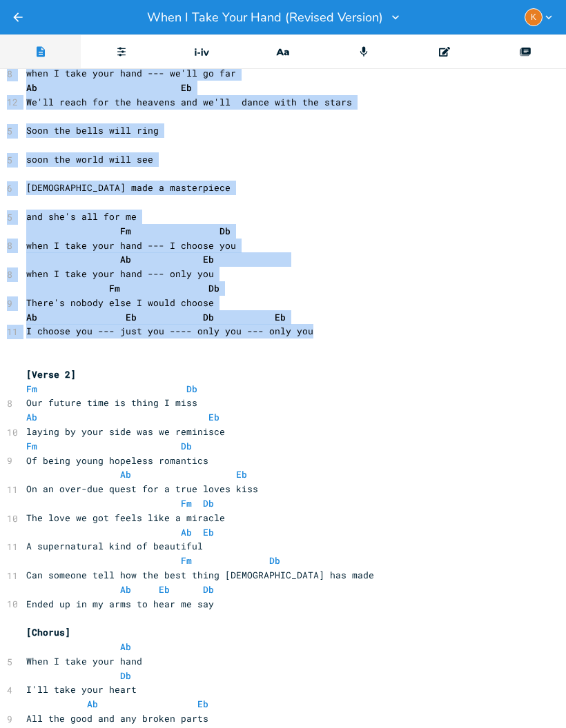  Describe the element at coordinates (117, 718) in the screenshot. I see `span: All the good and any broken parts` at that location.